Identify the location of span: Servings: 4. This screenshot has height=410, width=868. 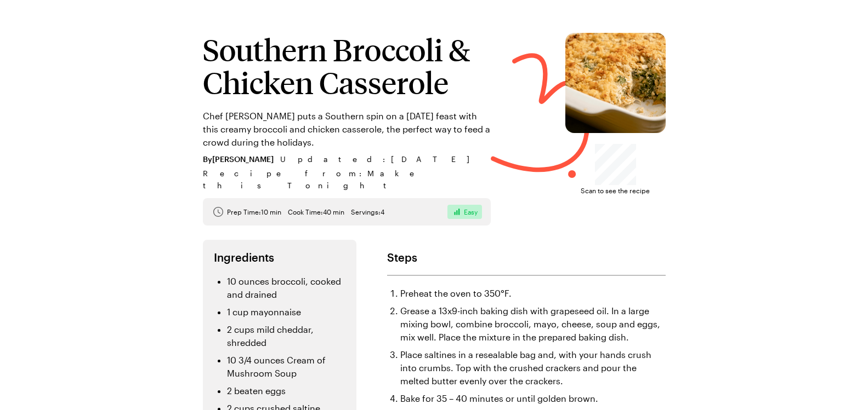
(367, 212).